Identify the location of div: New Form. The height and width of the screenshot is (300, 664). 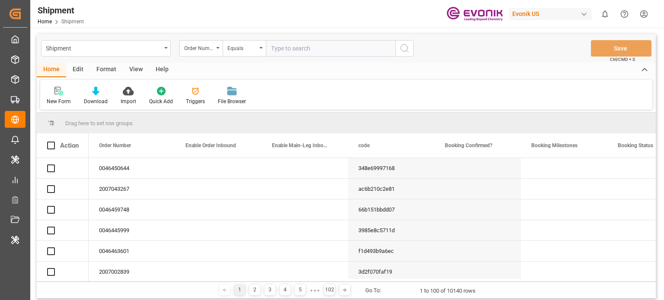
(59, 102).